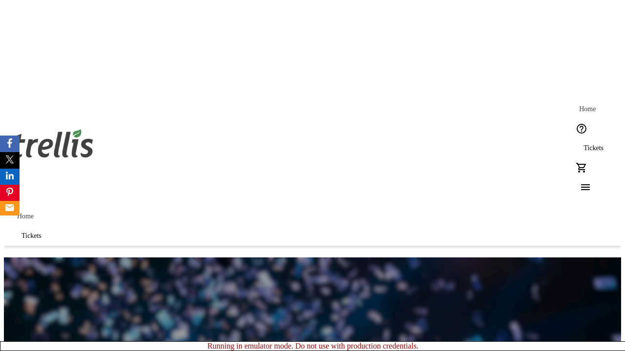 This screenshot has height=351, width=625. I want to click on button: Cart, so click(581, 168).